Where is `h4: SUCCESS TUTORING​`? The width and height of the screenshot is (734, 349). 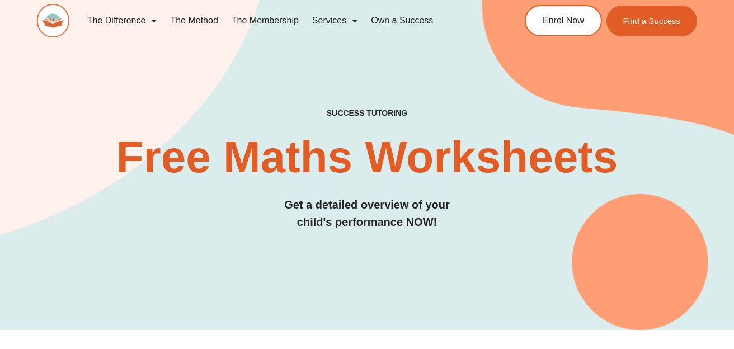
h4: SUCCESS TUTORING​ is located at coordinates (367, 113).